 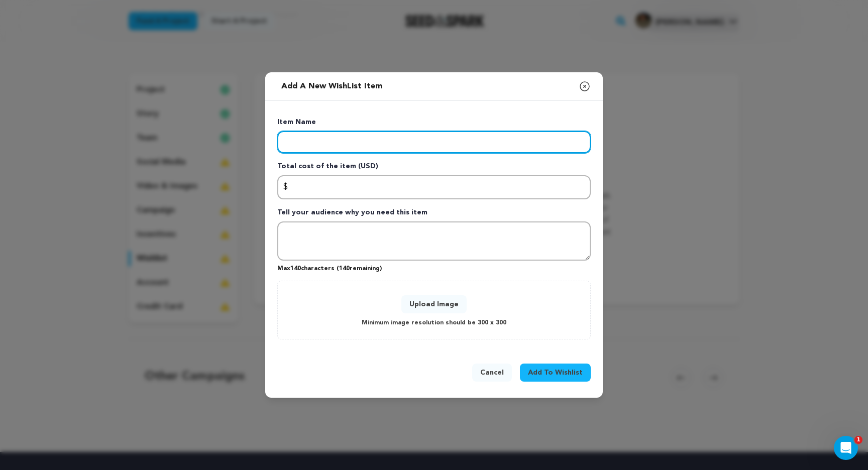 What do you see at coordinates (332, 86) in the screenshot?
I see `h2: Add a new WishList item` at bounding box center [332, 86].